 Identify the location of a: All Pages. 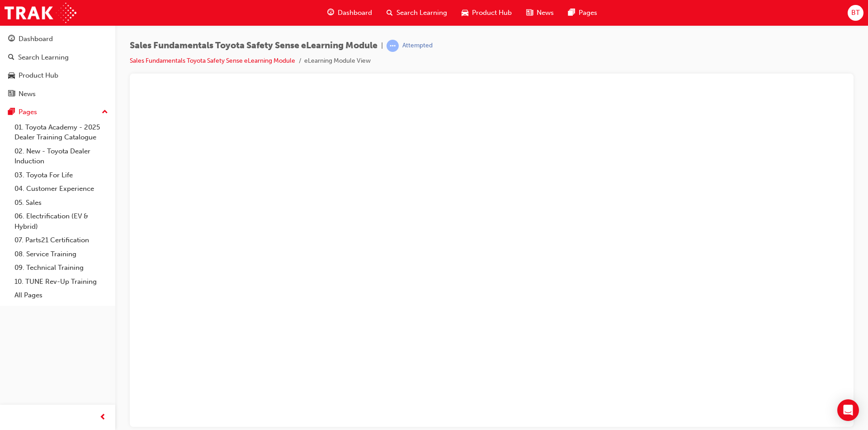
(61, 295).